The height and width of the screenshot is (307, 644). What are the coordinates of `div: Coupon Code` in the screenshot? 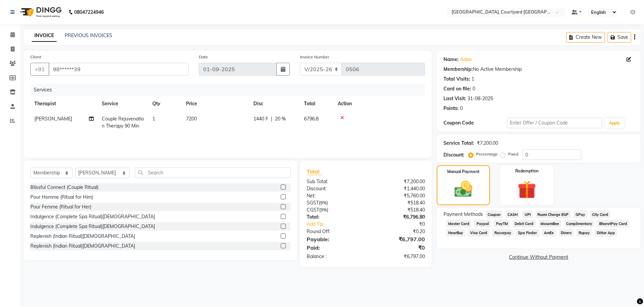 It's located at (475, 122).